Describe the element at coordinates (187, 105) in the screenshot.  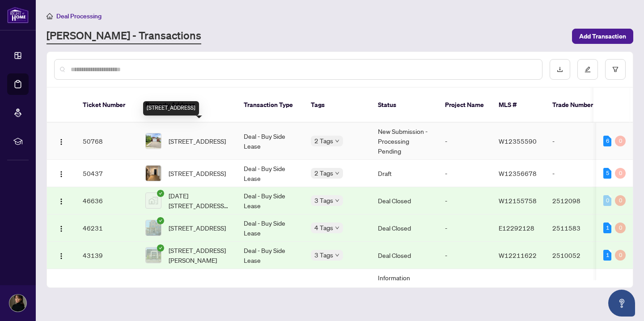
I see `th: Property Address` at that location.